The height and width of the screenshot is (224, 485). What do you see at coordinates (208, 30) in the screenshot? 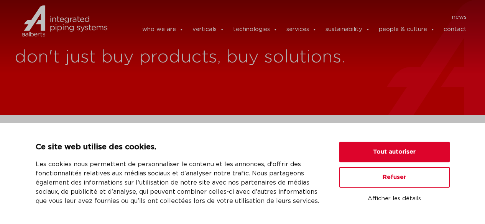
I see `a: verticals` at bounding box center [208, 30].